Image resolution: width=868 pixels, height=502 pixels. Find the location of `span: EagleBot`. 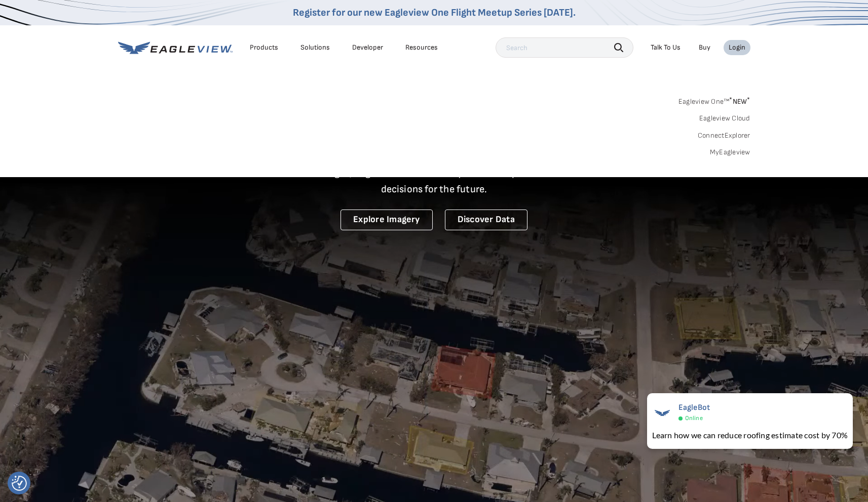

span: EagleBot is located at coordinates (694, 407).